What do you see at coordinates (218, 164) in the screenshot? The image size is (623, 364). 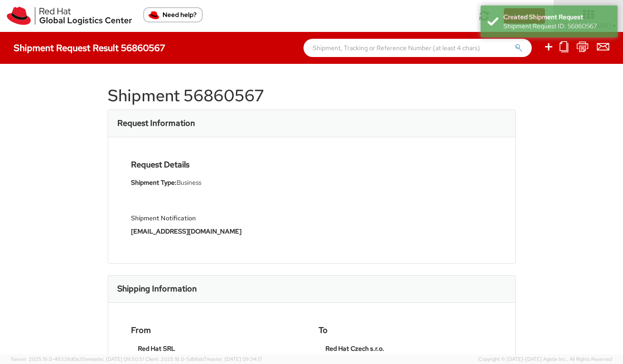 I see `h4: Request Details` at bounding box center [218, 164].